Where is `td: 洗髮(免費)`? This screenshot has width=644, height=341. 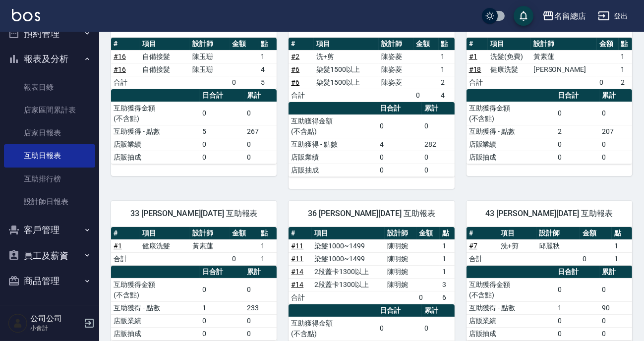 td: 洗髮(免費) is located at coordinates (509, 57).